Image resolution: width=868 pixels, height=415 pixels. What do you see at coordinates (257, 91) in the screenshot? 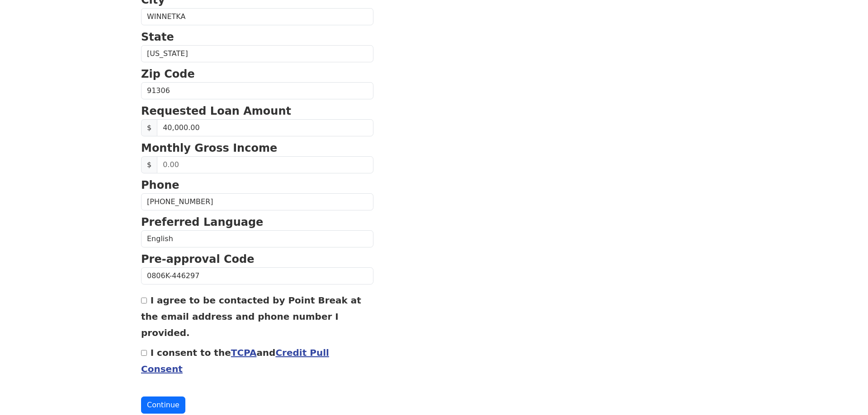
I see `input: Zip Code` at bounding box center [257, 91].